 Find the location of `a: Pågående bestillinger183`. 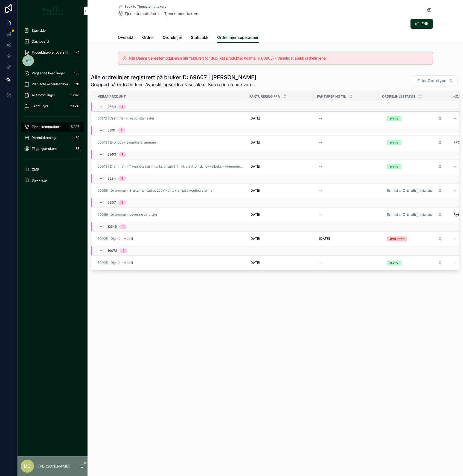

a: Pågående bestillinger183 is located at coordinates (53, 73).